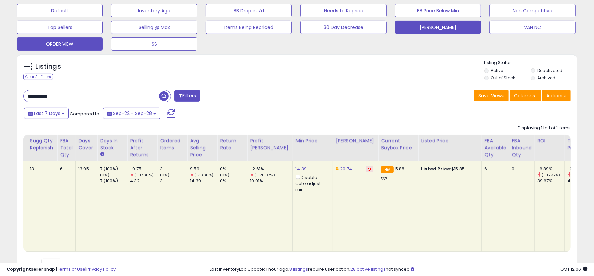 The width and height of the screenshot is (594, 276). Describe the element at coordinates (204, 175) in the screenshot. I see `small: (-33.36%)` at that location.